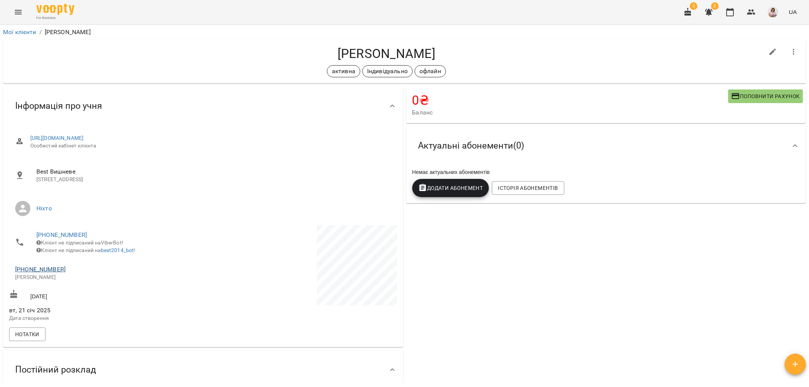 This screenshot has height=387, width=809. What do you see at coordinates (105, 311) in the screenshot?
I see `span: вт, 21 січ 2025` at bounding box center [105, 311].